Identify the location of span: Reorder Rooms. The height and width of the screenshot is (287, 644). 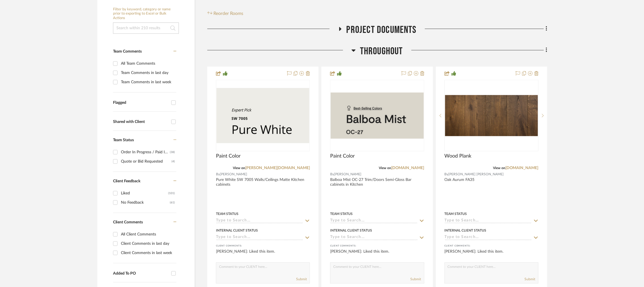
(228, 13).